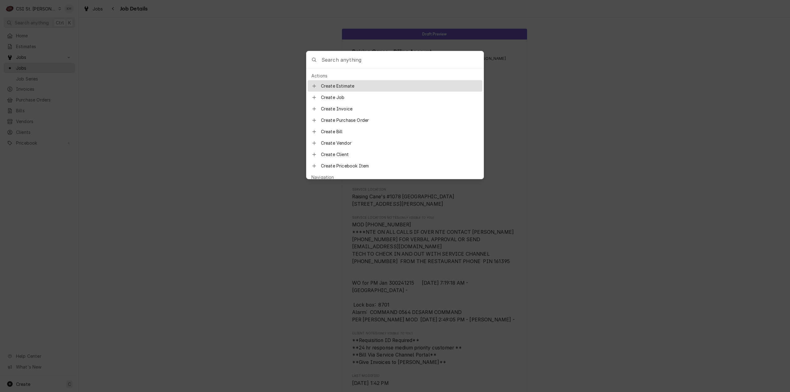  I want to click on span: Create Pricebook Item, so click(400, 166).